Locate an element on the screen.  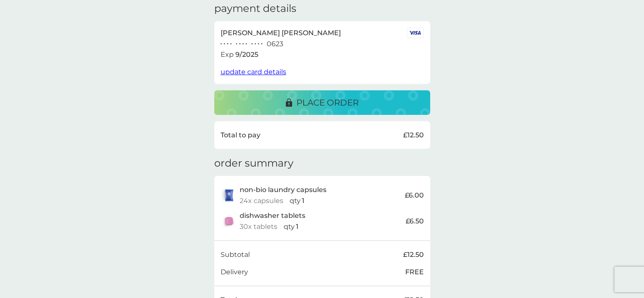
p: non-bio laundry capsules is located at coordinates (283, 190).